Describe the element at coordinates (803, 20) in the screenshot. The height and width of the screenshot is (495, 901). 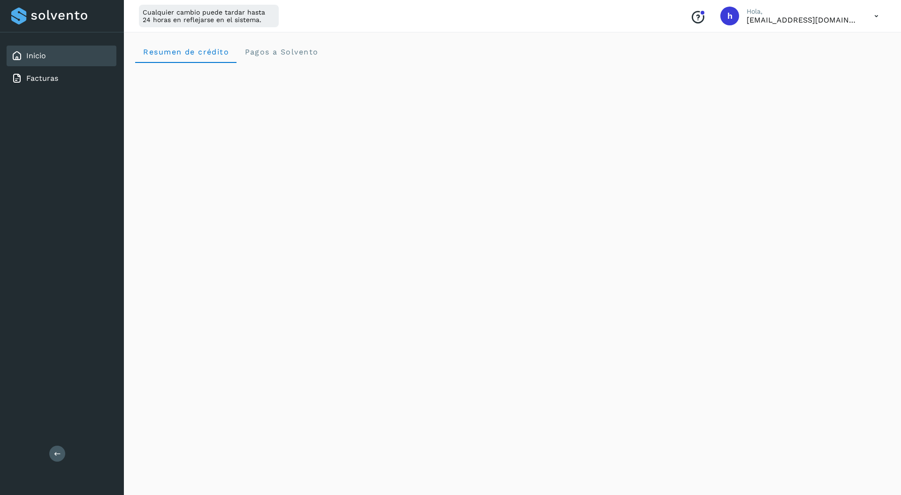
I see `p: hpineda@certustransportes.com` at that location.